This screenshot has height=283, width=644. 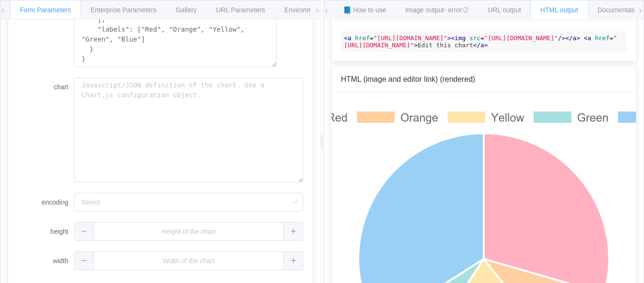 I want to click on span: Image output, so click(x=436, y=10).